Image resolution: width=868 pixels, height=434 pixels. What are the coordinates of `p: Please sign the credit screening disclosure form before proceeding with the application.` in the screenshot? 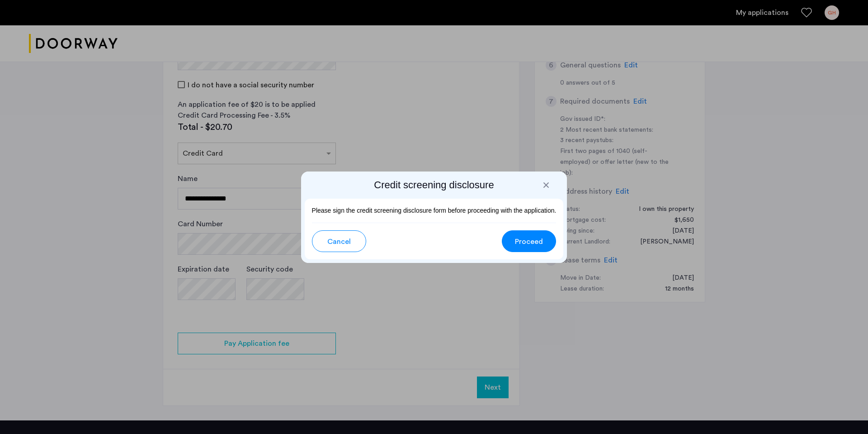 It's located at (434, 210).